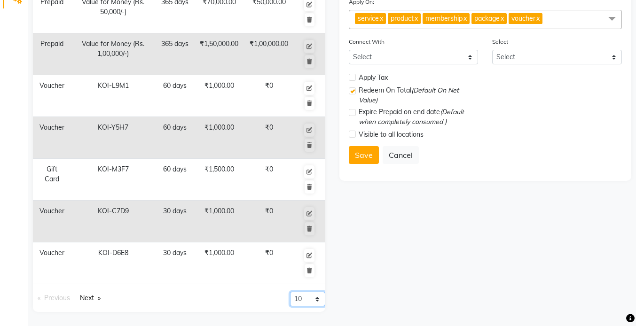 The image size is (636, 326). What do you see at coordinates (367, 42) in the screenshot?
I see `label: Connect With` at bounding box center [367, 42].